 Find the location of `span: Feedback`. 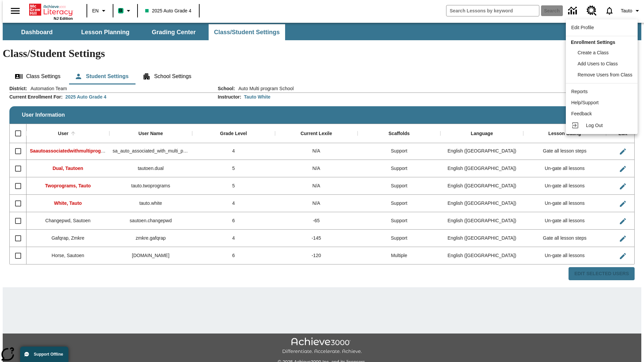

span: Feedback is located at coordinates (581, 113).